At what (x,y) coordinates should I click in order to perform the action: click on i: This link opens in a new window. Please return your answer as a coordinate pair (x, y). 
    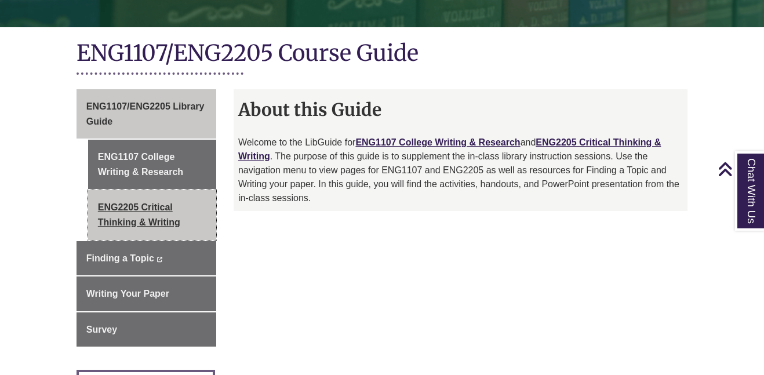
    Looking at the image, I should click on (159, 259).